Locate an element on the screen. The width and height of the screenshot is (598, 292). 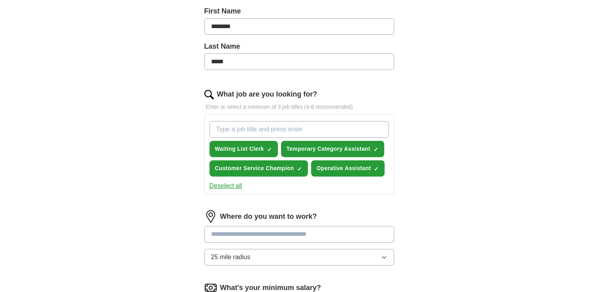
label: Last Name is located at coordinates (299, 46).